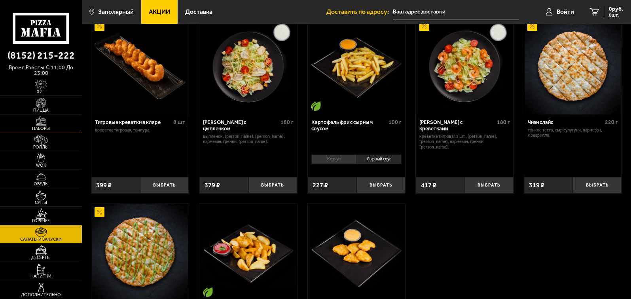 The width and height of the screenshot is (631, 299). Describe the element at coordinates (572, 66) in the screenshot. I see `img: Чизи слайс` at that location.